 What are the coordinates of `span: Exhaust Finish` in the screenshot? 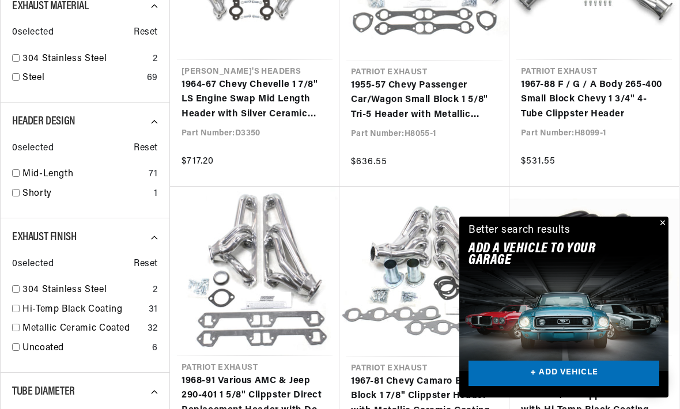 It's located at (44, 238).